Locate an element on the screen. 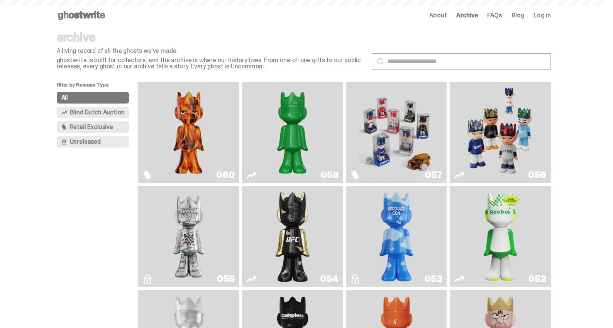 This screenshot has height=328, width=613. span: Blind Dutch Auction is located at coordinates (97, 112).